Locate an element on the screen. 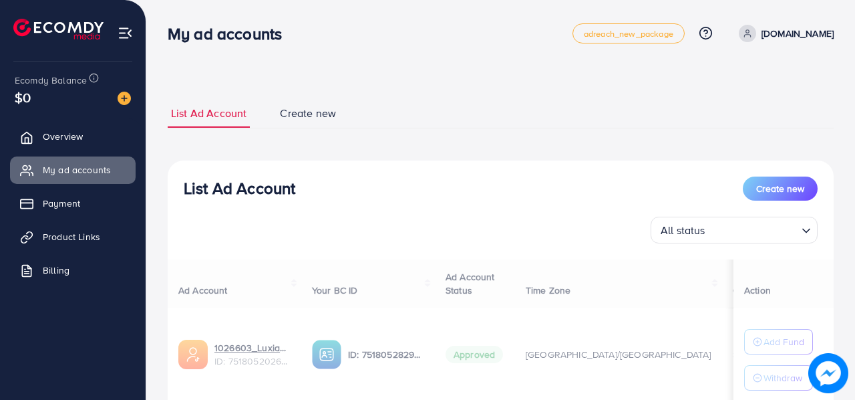  a: Product Links is located at coordinates (73, 237).